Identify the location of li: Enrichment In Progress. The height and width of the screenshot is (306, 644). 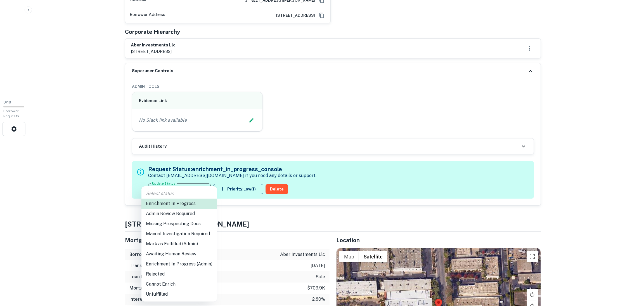
(180, 204).